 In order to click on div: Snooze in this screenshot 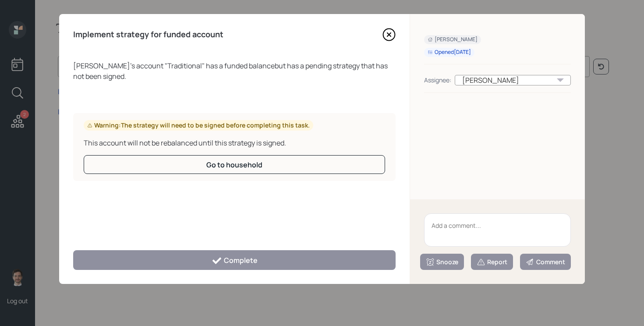, I will do `click(442, 262)`.